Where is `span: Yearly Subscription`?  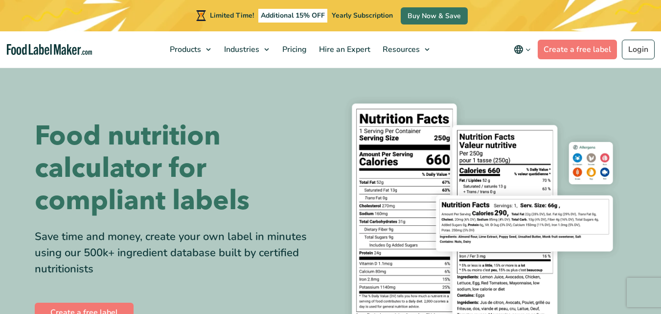 span: Yearly Subscription is located at coordinates (362, 15).